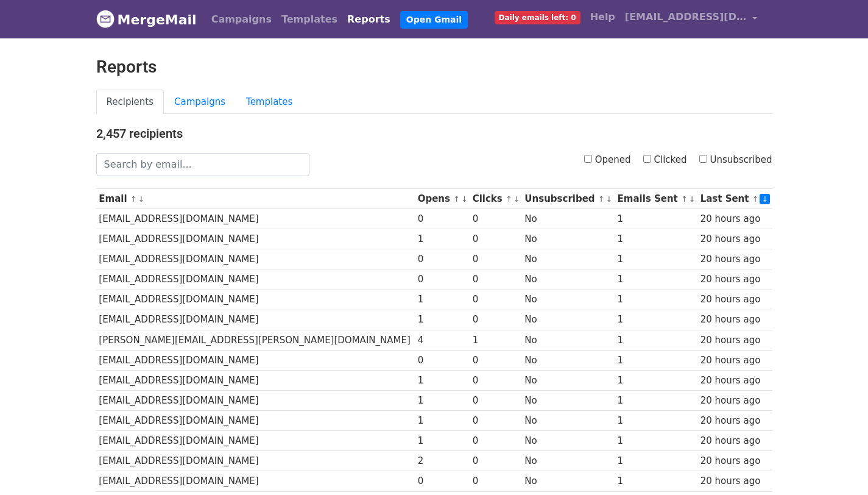 This screenshot has height=495, width=868. Describe the element at coordinates (665, 160) in the screenshot. I see `label: Clicked` at that location.